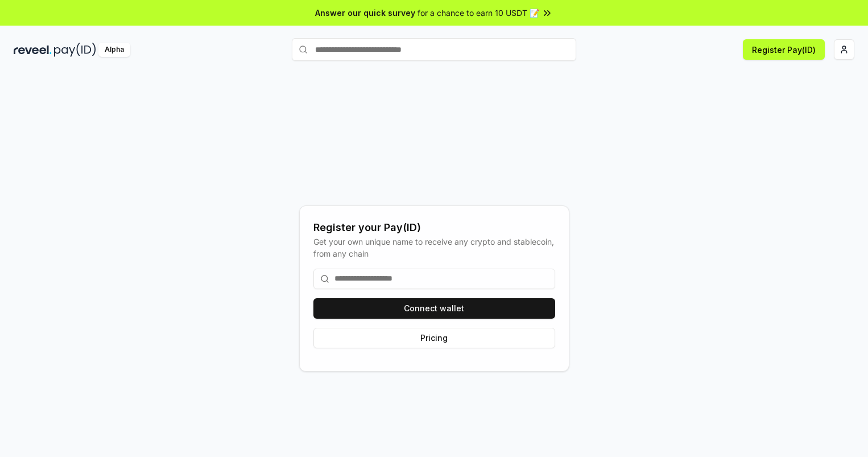  I want to click on button: Connect wallet, so click(434, 308).